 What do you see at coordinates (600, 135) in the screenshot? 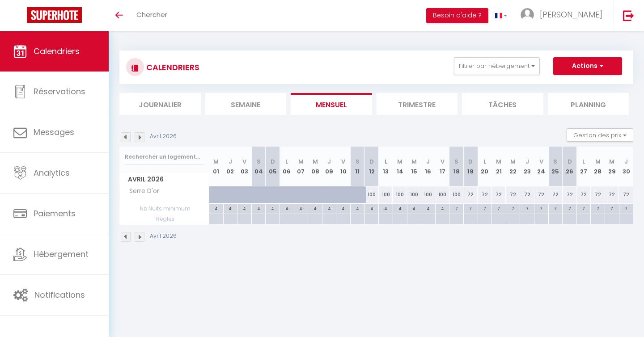
I see `button: Gestion des prix` at bounding box center [600, 135].